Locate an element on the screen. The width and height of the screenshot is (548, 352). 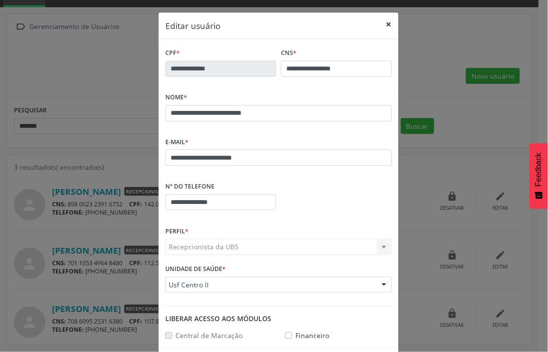
h5: Editar usuário is located at coordinates (193, 26).